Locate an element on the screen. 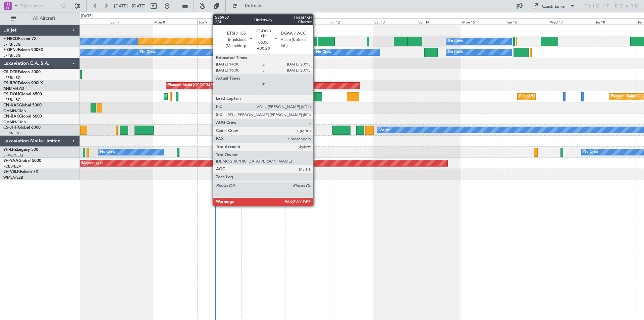 This screenshot has height=320, width=644. a: 9H-VSLKFalcon 7X is located at coordinates (21, 172).